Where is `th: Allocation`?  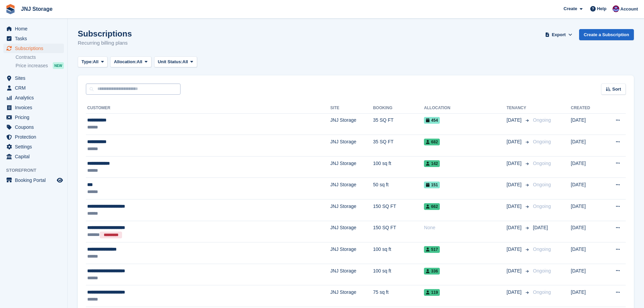 th: Allocation is located at coordinates (465, 108).